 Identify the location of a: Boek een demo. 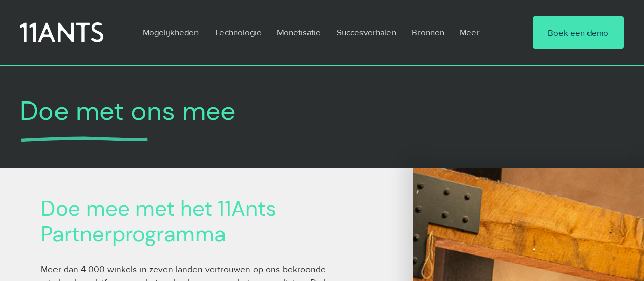
(578, 33).